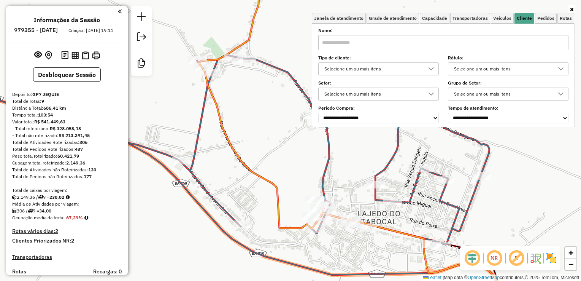  What do you see at coordinates (508, 83) in the screenshot?
I see `label: Grupo de Setor:` at bounding box center [508, 83].